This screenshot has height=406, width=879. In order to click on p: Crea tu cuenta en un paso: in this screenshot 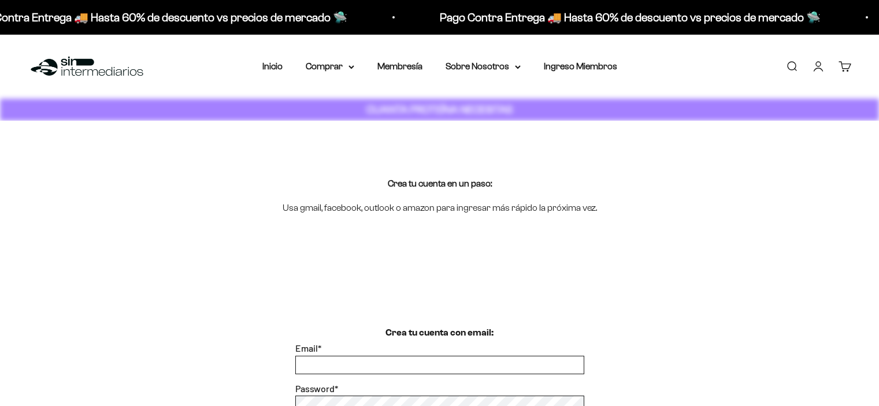, I will do `click(440, 184)`.